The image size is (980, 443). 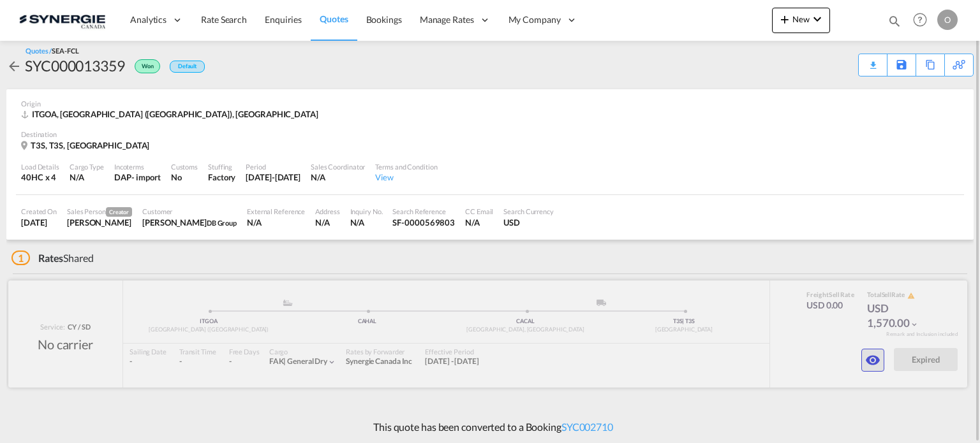 What do you see at coordinates (221, 223) in the screenshot?
I see `span: DB Group` at bounding box center [221, 223].